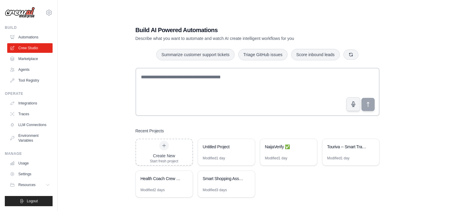 This screenshot has height=211, width=457. I want to click on button: Click to speak your automation idea, so click(354, 104).